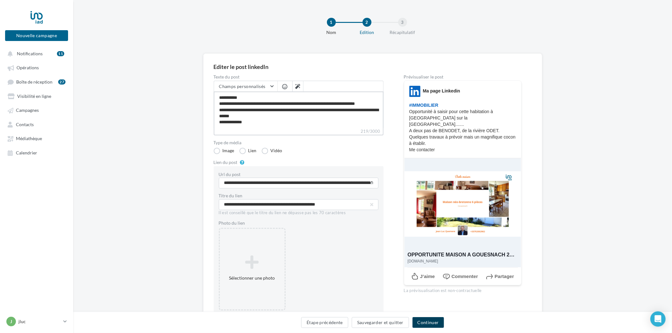  What do you see at coordinates (252, 223) in the screenshot?
I see `label: Photo du lien` at bounding box center [252, 223].